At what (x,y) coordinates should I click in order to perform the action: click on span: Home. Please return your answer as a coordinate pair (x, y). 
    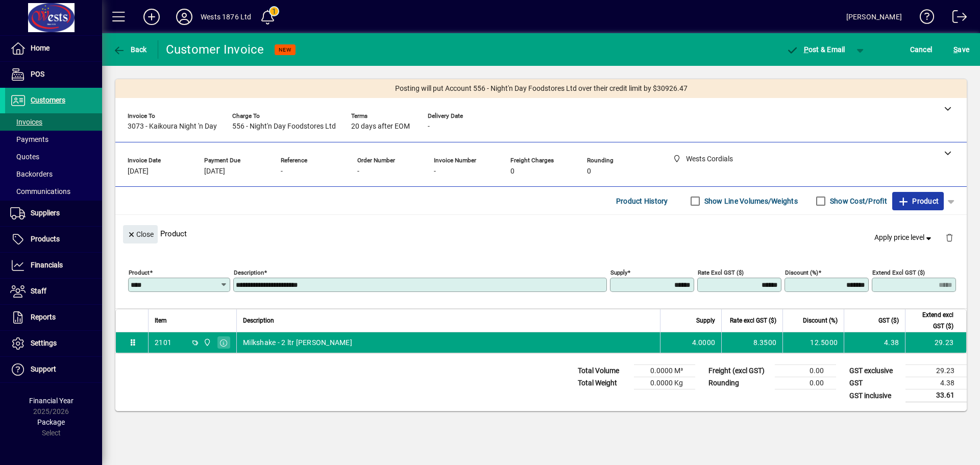
    Looking at the image, I should click on (40, 48).